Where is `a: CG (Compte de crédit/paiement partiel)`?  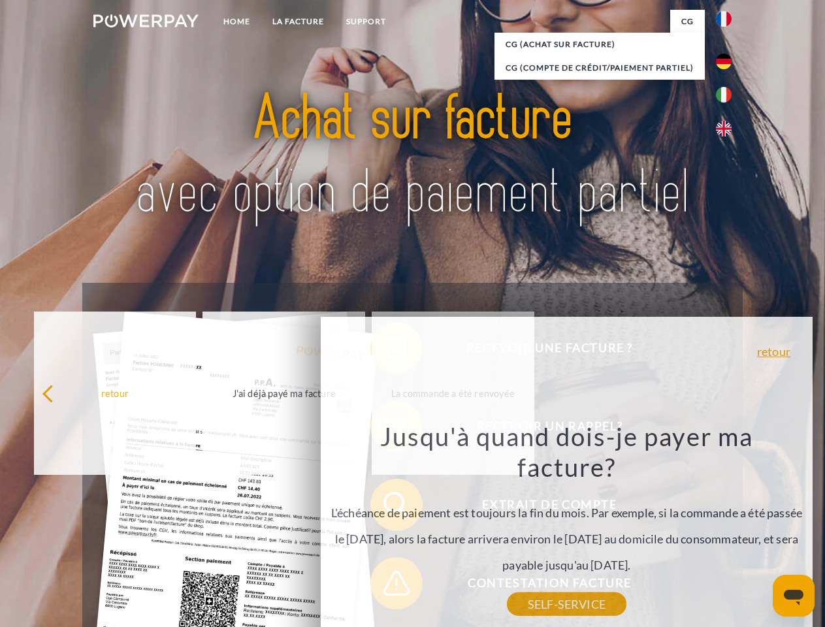 a: CG (Compte de crédit/paiement partiel) is located at coordinates (600, 68).